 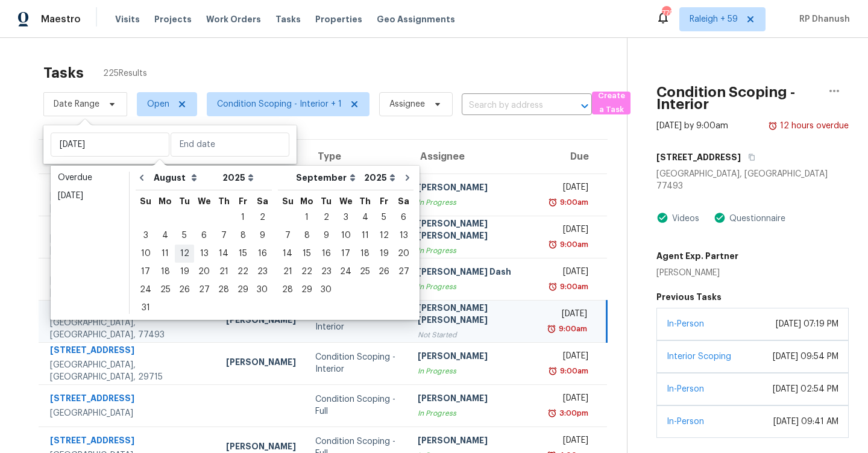 I want to click on button: Create a Task, so click(x=611, y=103).